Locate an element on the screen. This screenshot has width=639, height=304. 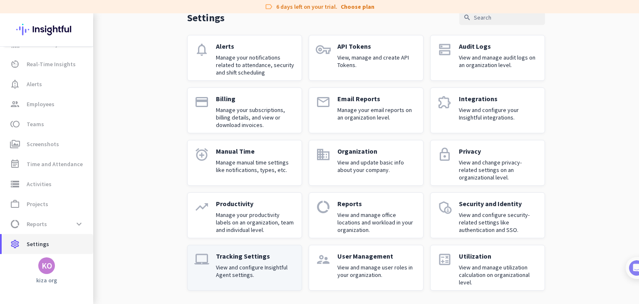
a: emailEmail ReportsManage your email reports on an organization level. is located at coordinates (366, 110).